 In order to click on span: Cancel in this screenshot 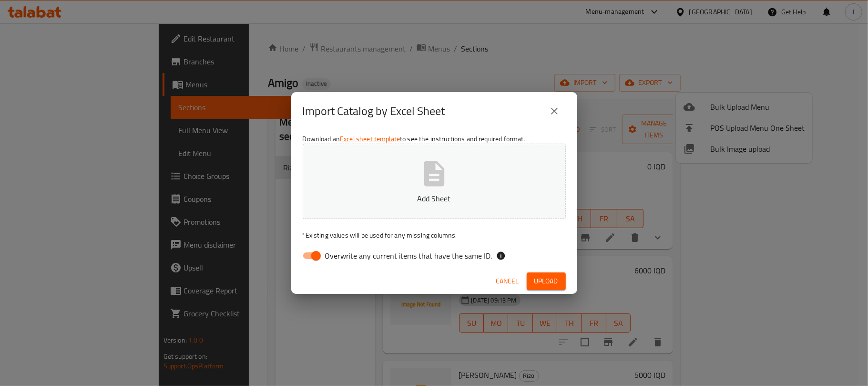, I will do `click(508, 281)`.